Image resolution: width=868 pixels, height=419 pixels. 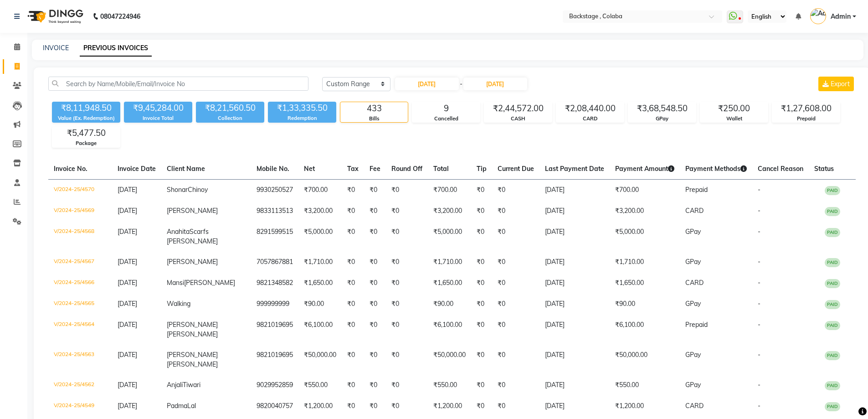 I want to click on div: CARD, so click(x=591, y=119).